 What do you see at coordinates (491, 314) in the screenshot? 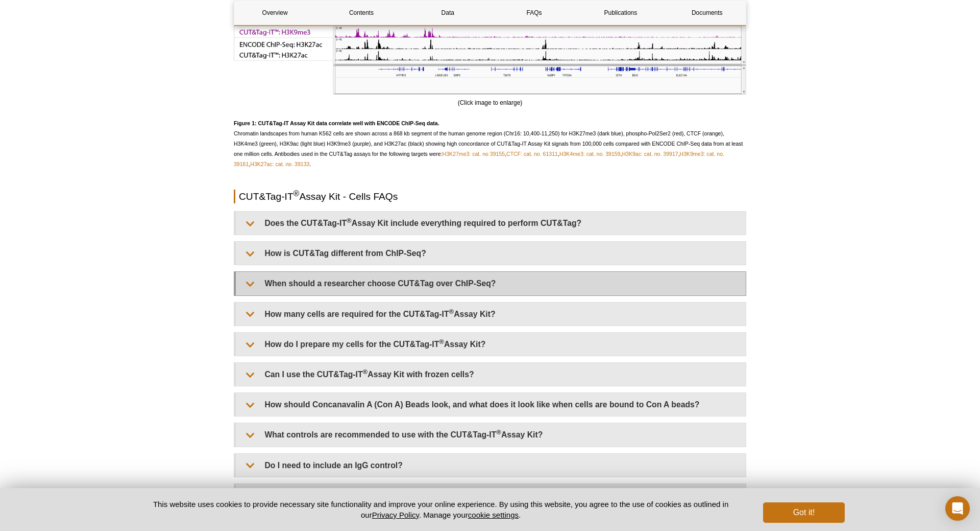
I see `summary: How many cells are required for the CUT&Tag-IT®Assay Kit?` at bounding box center [491, 314].